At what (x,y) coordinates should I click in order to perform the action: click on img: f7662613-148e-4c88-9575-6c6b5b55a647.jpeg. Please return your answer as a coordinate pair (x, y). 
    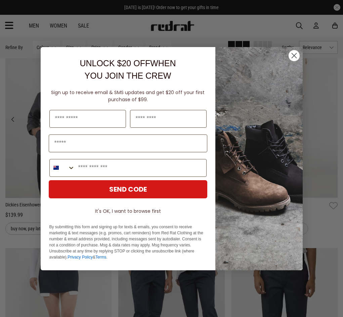
    Looking at the image, I should click on (259, 159).